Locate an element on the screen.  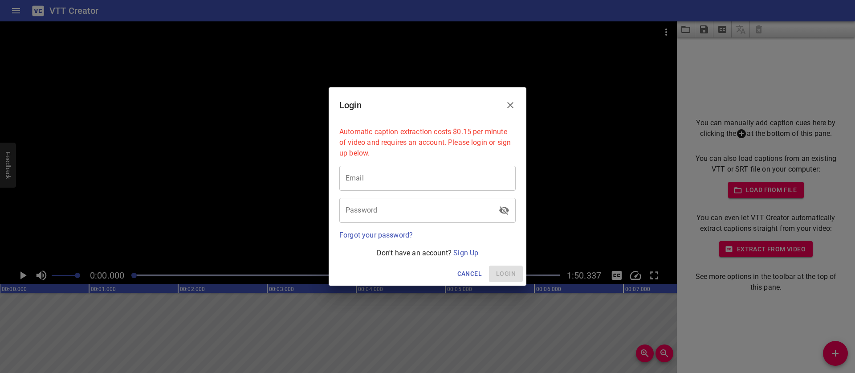
p: Automatic caption extraction costs $0.15 per minute of video and requires an account. Please logi... is located at coordinates (428, 143).